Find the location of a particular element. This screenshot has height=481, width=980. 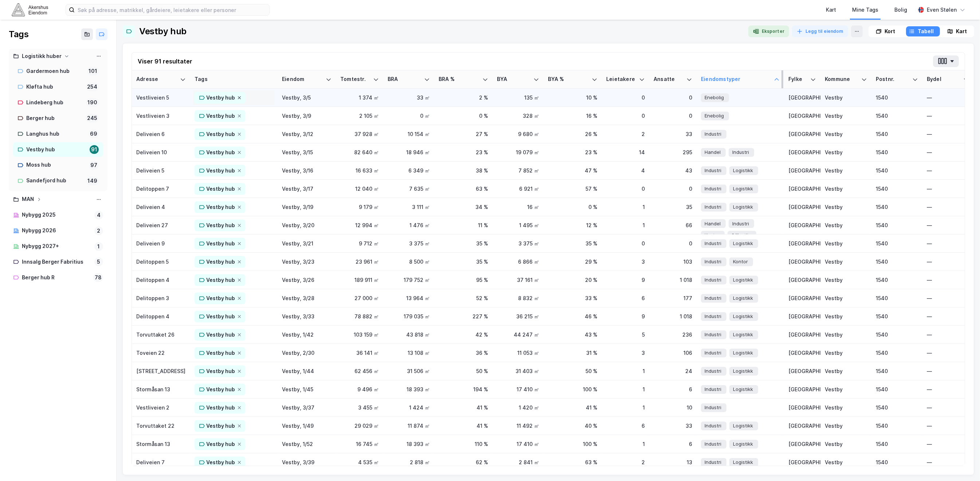

div: 66 is located at coordinates (672, 225).